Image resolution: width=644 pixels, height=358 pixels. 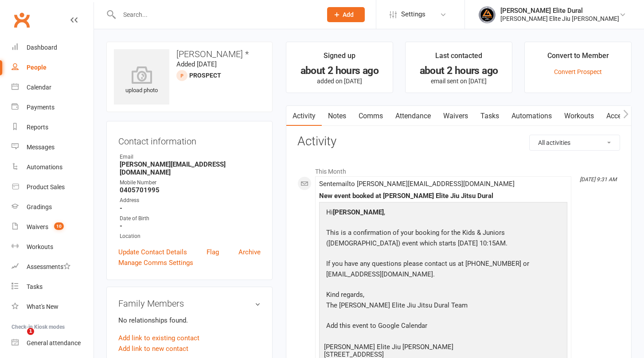 I want to click on a: Reports, so click(x=52, y=127).